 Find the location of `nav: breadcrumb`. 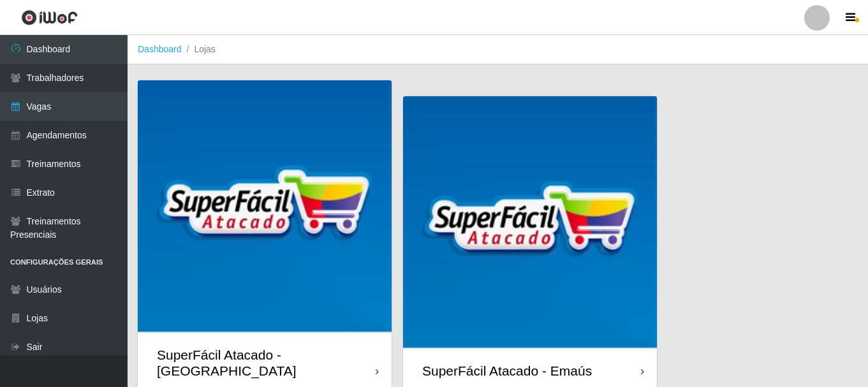

nav: breadcrumb is located at coordinates (497, 50).